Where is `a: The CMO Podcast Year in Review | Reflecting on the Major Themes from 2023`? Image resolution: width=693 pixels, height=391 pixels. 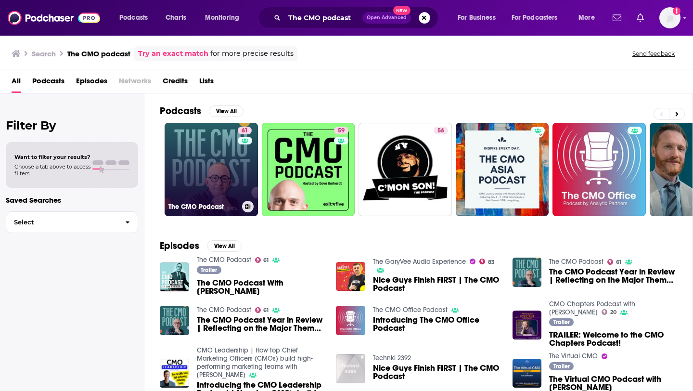
a: The CMO Podcast Year in Review | Reflecting on the Major Themes from 2023 is located at coordinates (613, 276).